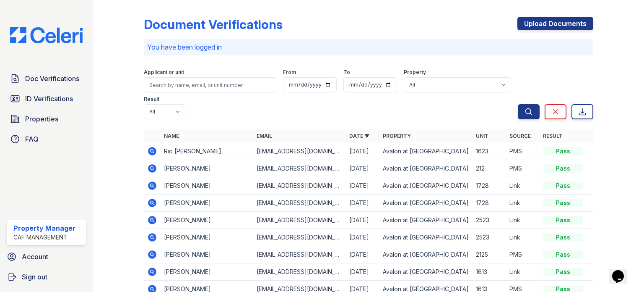 The width and height of the screenshot is (644, 292). Describe the element at coordinates (553, 136) in the screenshot. I see `a: Result` at that location.